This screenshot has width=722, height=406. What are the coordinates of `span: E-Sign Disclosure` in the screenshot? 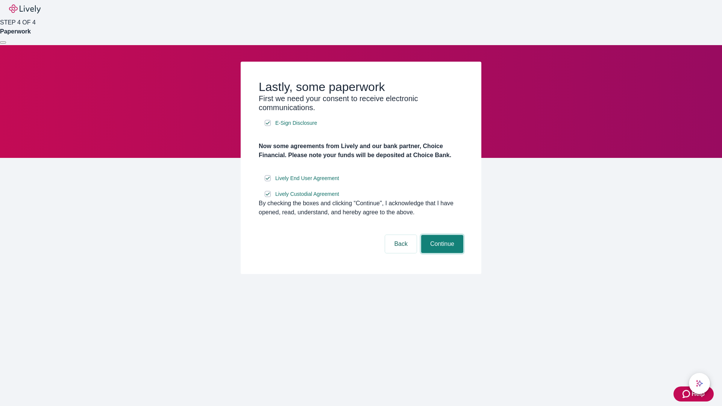 It's located at (296, 123).